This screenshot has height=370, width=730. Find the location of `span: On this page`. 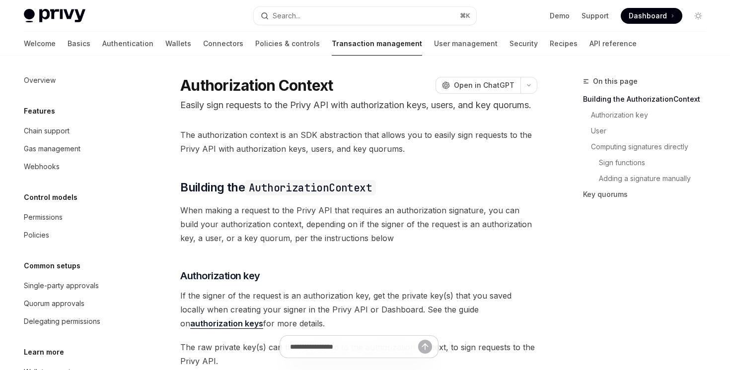

span: On this page is located at coordinates (615, 81).